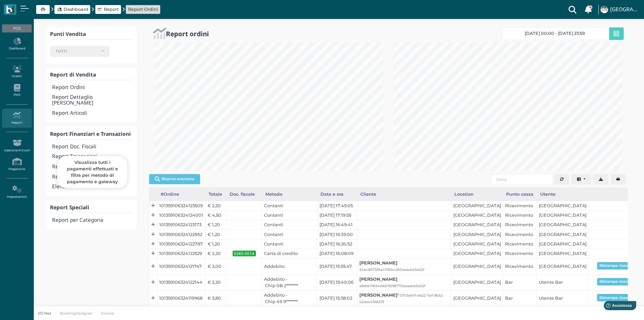 This screenshot has width=644, height=320. What do you see at coordinates (477, 194) in the screenshot?
I see `div: Location` at bounding box center [477, 194].